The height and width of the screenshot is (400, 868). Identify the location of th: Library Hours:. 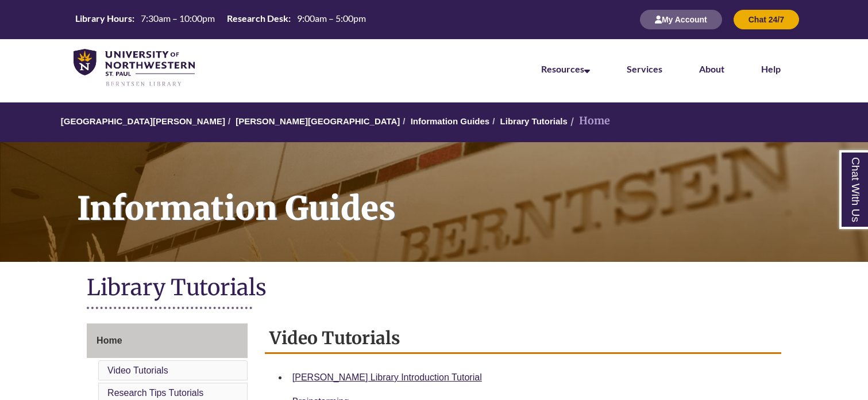
(103, 18).